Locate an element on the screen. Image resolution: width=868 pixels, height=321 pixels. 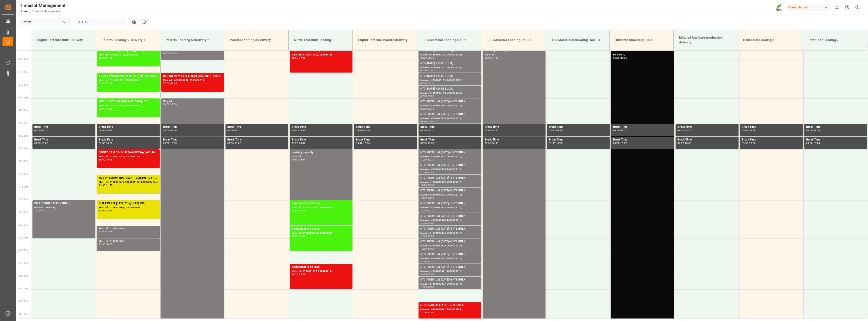
div: Paletts Loading & Delivery 1 is located at coordinates (128, 40).